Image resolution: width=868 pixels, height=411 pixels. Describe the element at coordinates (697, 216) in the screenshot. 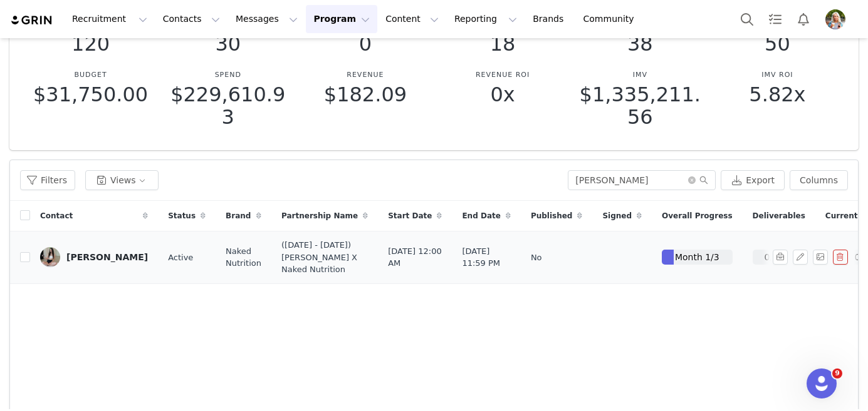

I see `span: Overall Progress` at that location.